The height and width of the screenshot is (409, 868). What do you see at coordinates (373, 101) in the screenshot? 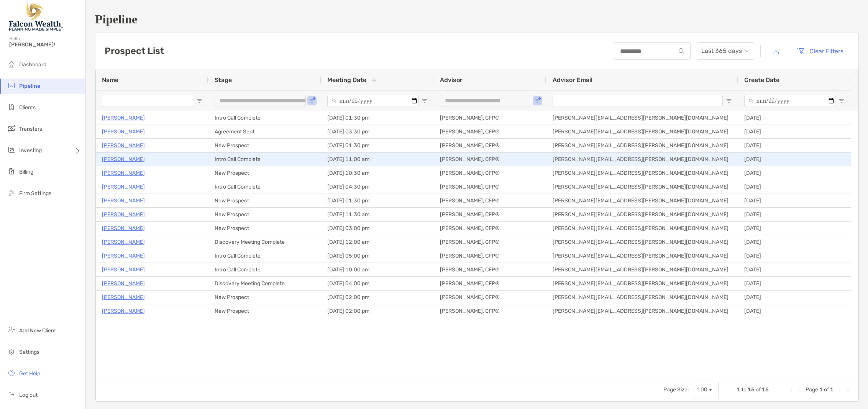
I see `input: Meeting Date Filter Input` at bounding box center [373, 101].